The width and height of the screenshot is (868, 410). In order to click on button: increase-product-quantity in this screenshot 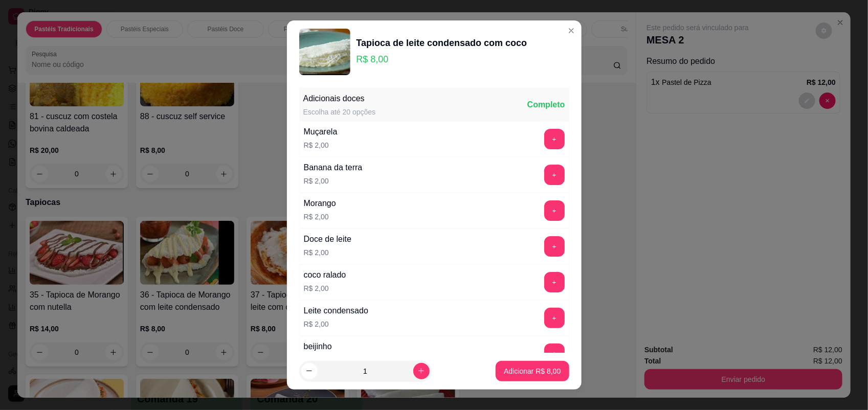, I will do `click(422, 371)`.